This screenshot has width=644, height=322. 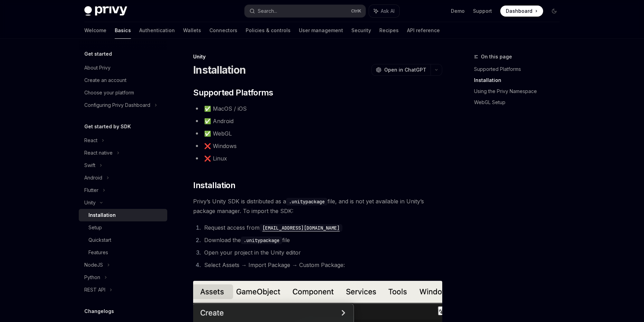 What do you see at coordinates (99, 311) in the screenshot?
I see `h5: Changelogs` at bounding box center [99, 311].